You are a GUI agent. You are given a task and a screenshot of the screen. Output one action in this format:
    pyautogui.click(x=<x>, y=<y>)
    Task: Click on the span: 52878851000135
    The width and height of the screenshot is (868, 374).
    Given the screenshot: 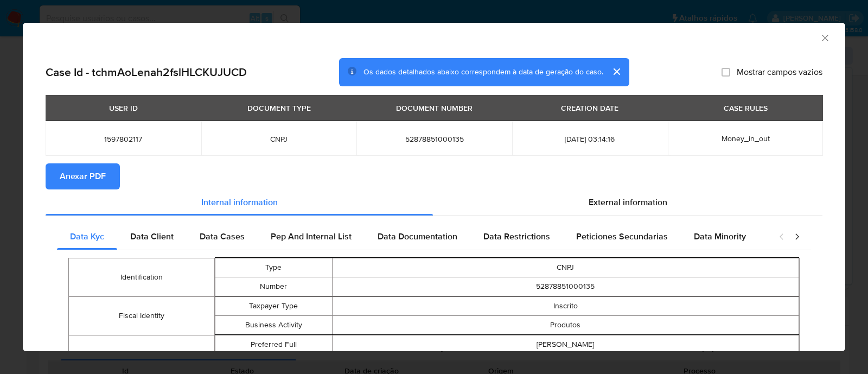 What is the action you would take?
    pyautogui.click(x=434, y=139)
    